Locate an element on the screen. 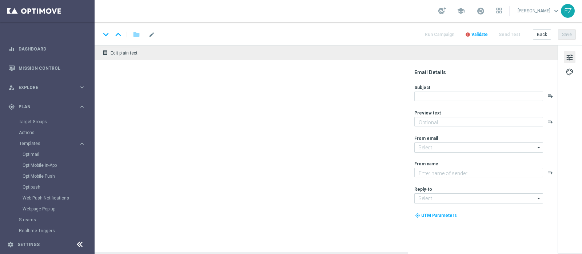 Image resolution: width=582 pixels, height=254 pixels. label: Preview text is located at coordinates (428, 113).